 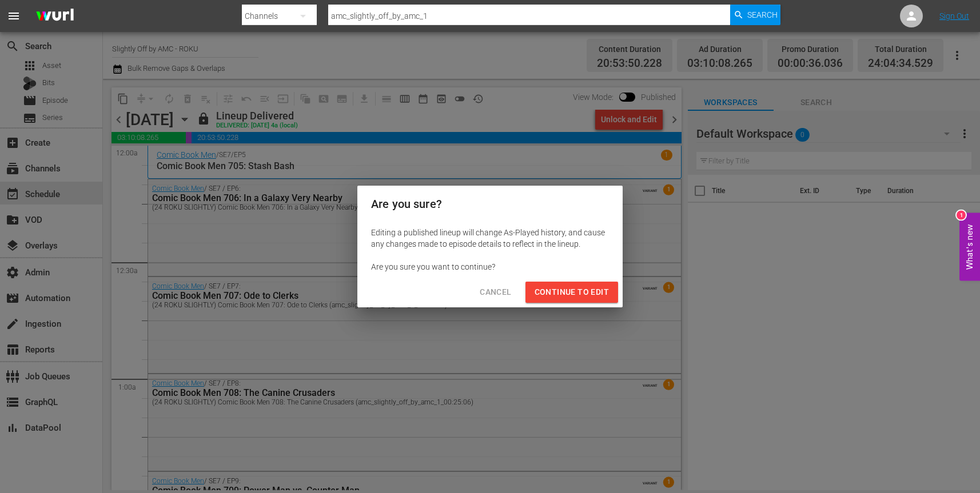 I want to click on div: Are you sure you want to continue?, so click(x=490, y=267).